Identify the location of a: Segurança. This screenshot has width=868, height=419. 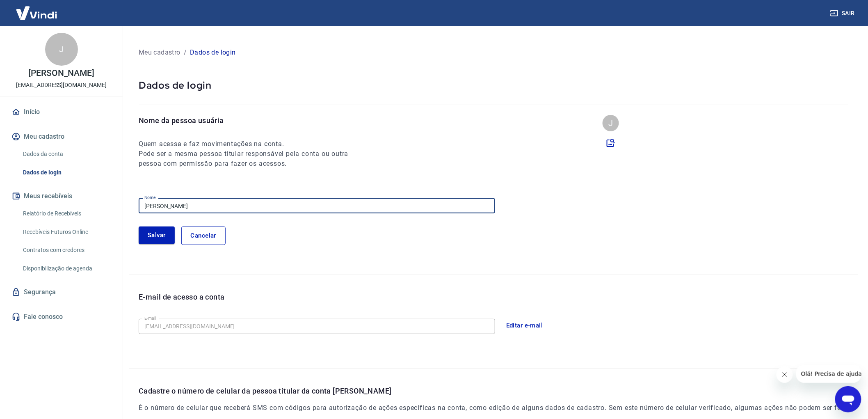
(61, 293).